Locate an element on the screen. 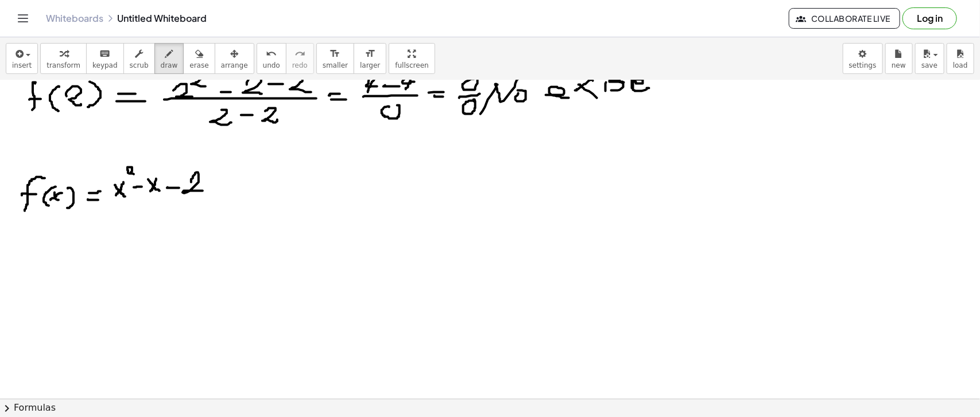 This screenshot has width=980, height=417. a: Whiteboards is located at coordinates (75, 19).